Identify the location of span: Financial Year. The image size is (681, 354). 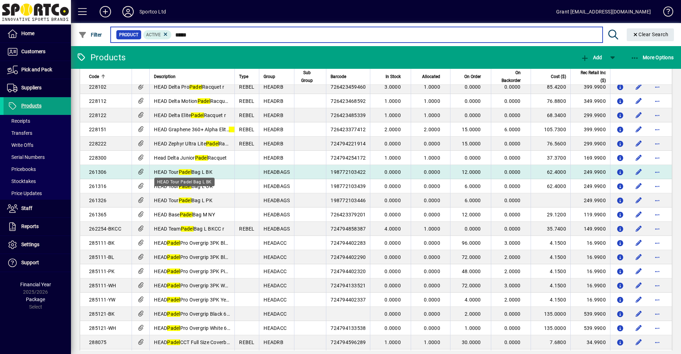
(35, 285).